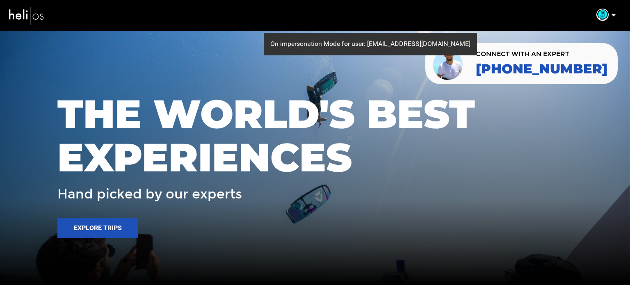 The image size is (630, 285). What do you see at coordinates (448, 64) in the screenshot?
I see `img: contact our team` at bounding box center [448, 64].